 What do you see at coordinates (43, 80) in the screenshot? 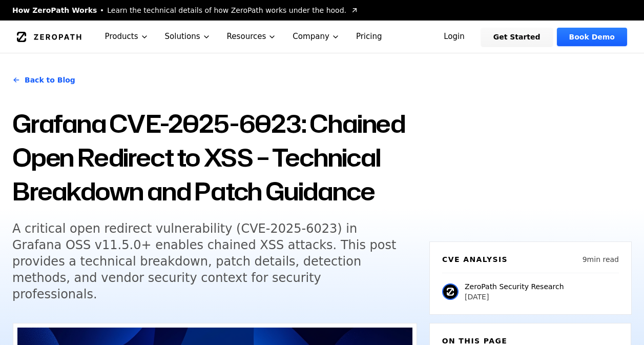
I see `a: Back to Blog` at bounding box center [43, 80].